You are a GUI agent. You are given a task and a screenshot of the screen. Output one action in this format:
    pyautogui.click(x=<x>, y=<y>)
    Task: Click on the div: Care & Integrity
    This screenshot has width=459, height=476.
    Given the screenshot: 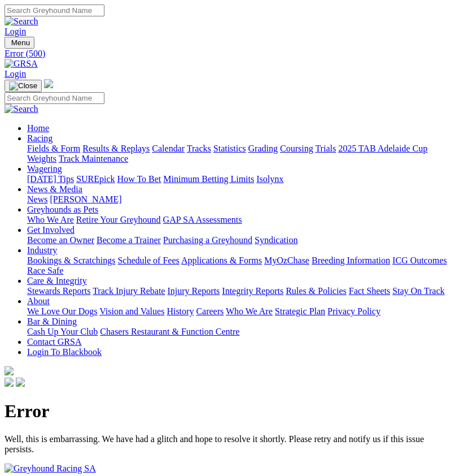 What is the action you would take?
    pyautogui.click(x=240, y=291)
    